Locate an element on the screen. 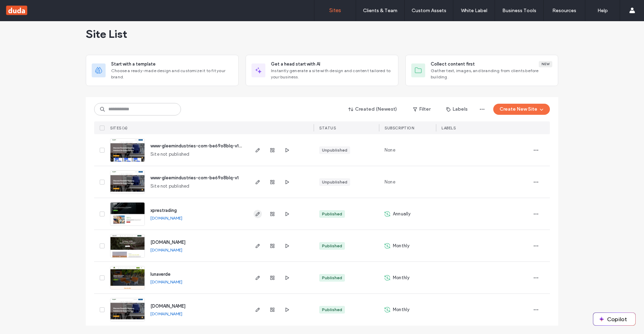 This screenshot has height=334, width=644. span: lunaverde is located at coordinates (161, 274).